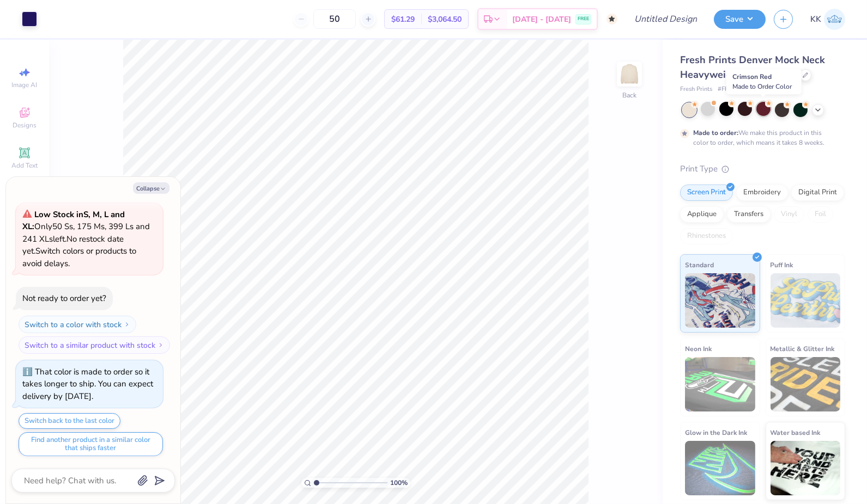 The width and height of the screenshot is (867, 504). What do you see at coordinates (161, 345) in the screenshot?
I see `img: Switch to a similar product with stock` at bounding box center [161, 345].